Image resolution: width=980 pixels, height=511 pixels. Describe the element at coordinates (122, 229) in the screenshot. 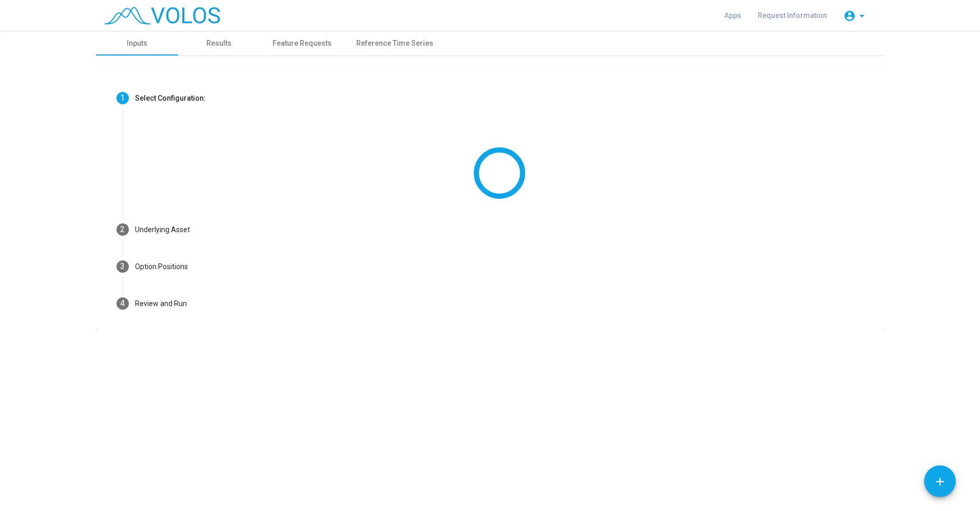

I see `span: 2` at that location.